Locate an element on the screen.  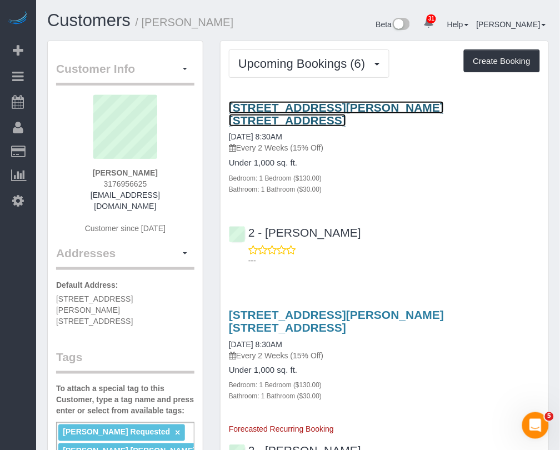
button: Upcoming Bookings (6) is located at coordinates (309, 63).